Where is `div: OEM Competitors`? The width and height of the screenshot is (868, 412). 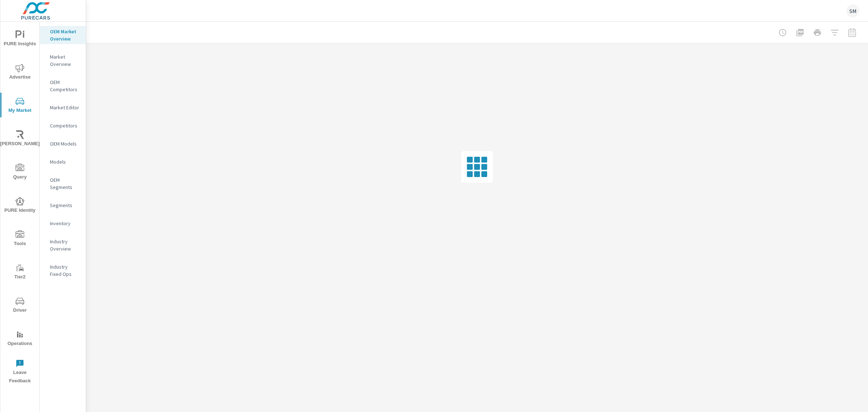
div: OEM Competitors is located at coordinates (63, 86).